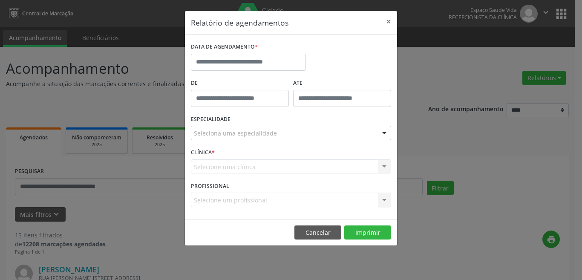 The width and height of the screenshot is (582, 280). I want to click on span: Seleciona uma especialidade, so click(235, 133).